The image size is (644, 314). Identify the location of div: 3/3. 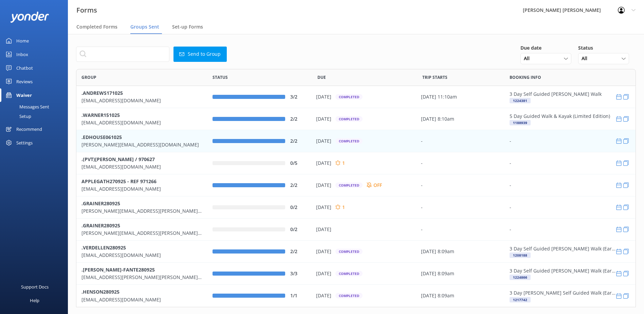
(299, 273).